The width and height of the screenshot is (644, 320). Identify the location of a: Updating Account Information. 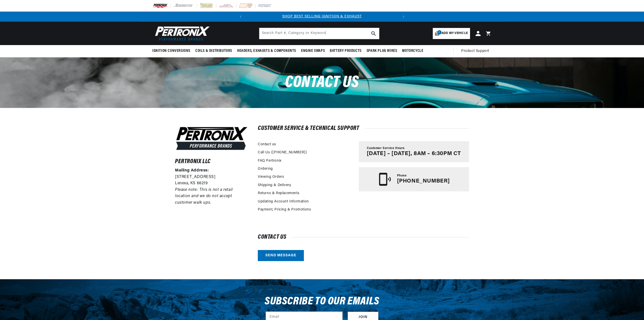
(283, 202).